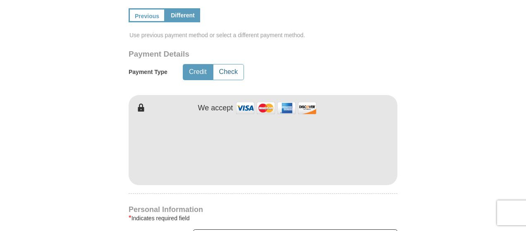 The image size is (526, 231). I want to click on a: Different, so click(183, 15).